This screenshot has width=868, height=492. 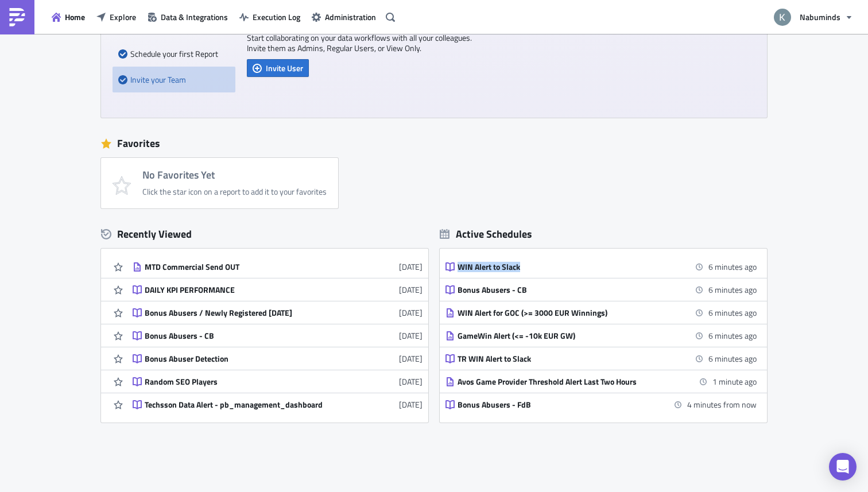 What do you see at coordinates (123, 17) in the screenshot?
I see `span: Explore` at bounding box center [123, 17].